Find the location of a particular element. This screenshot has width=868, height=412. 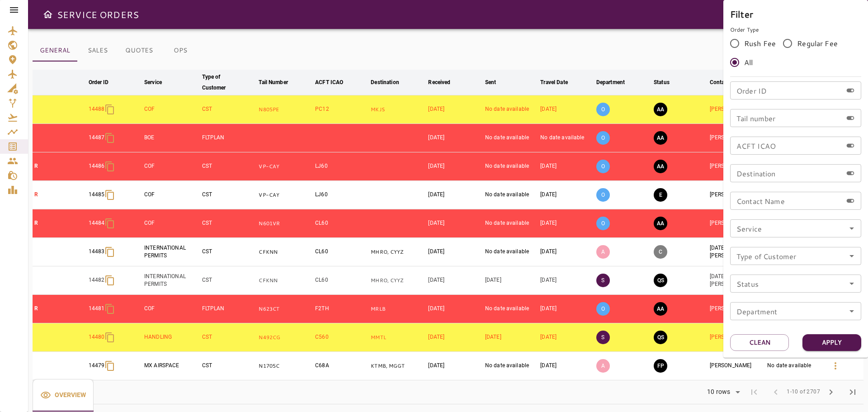

span: Rush Fee is located at coordinates (760, 44).